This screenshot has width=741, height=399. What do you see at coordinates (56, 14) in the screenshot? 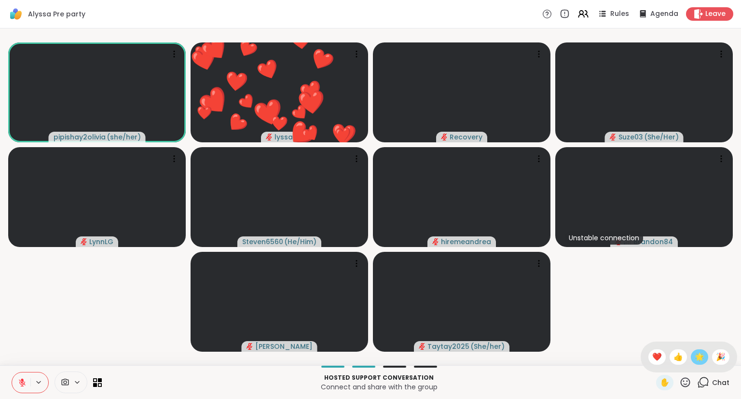
I see `span: Alyssa Pre party` at bounding box center [56, 14].